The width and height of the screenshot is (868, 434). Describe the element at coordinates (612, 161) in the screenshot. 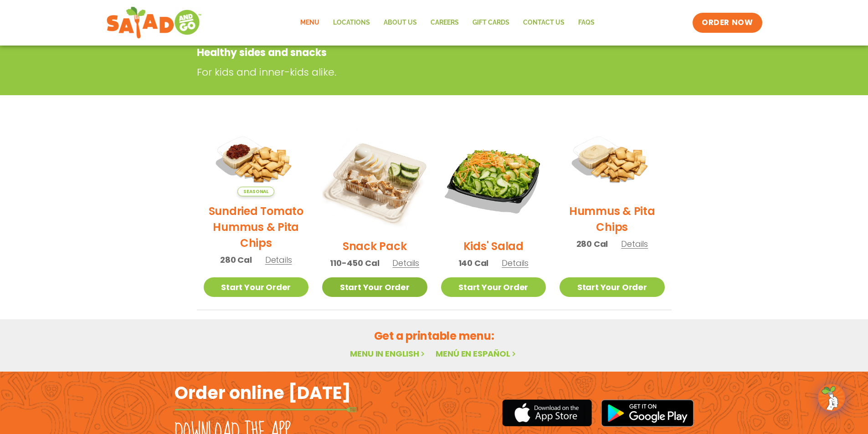

I see `img: Product photo for Hummus & Pita Chips` at that location.